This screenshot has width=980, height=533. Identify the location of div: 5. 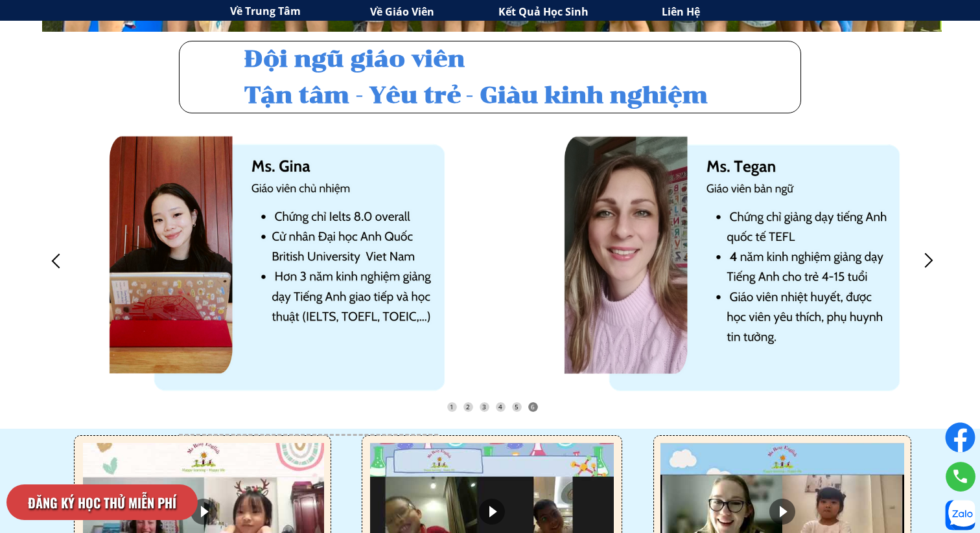
(516, 407).